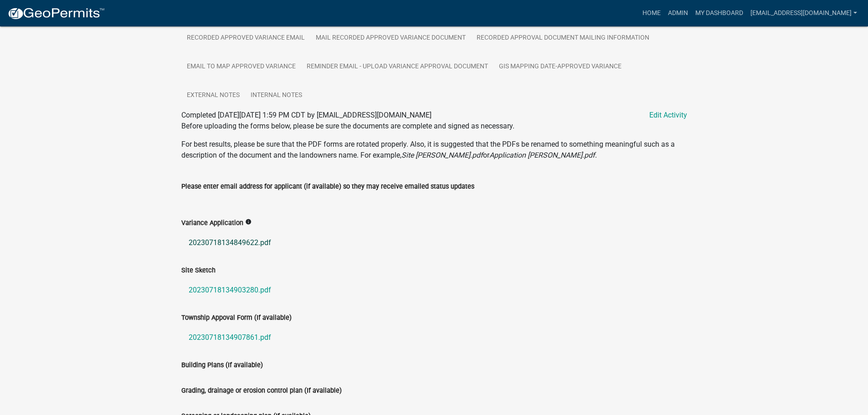 This screenshot has width=868, height=415. Describe the element at coordinates (328, 187) in the screenshot. I see `label: Please enter email address for applicant (if available) so they may receive emailed status updates` at that location.